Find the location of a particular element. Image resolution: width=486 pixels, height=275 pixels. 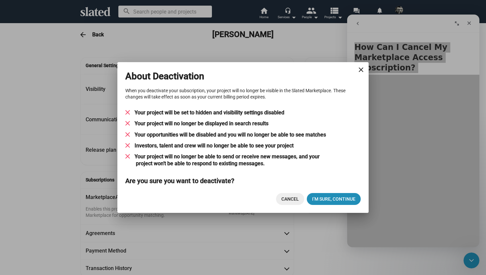

button: Expand window is located at coordinates (110, 9).